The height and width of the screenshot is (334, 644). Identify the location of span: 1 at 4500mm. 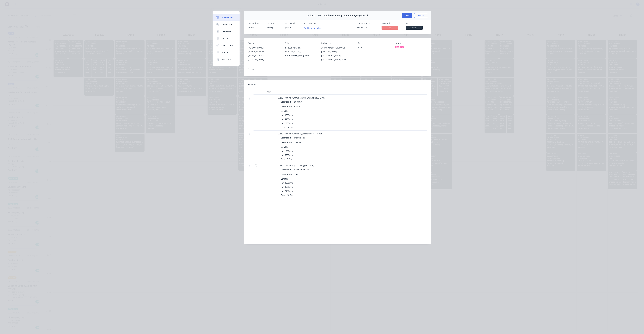
(286, 187).